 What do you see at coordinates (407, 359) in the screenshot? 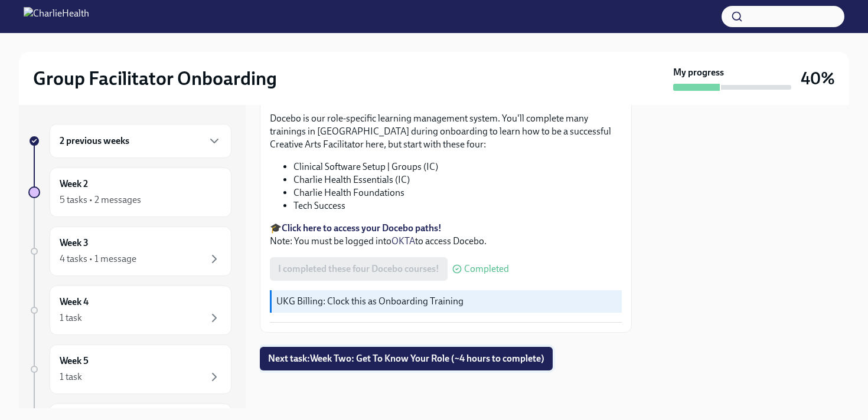
I see `button: Next task:Week Two: Get To Know Your Role (~4 hours to complete)` at bounding box center [407, 359].